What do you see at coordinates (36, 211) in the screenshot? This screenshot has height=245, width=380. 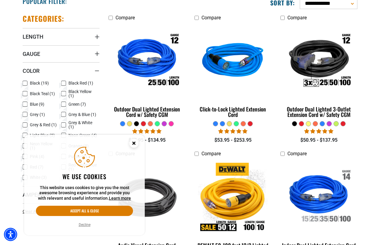 I see `span: Clear All Filters` at bounding box center [36, 211].